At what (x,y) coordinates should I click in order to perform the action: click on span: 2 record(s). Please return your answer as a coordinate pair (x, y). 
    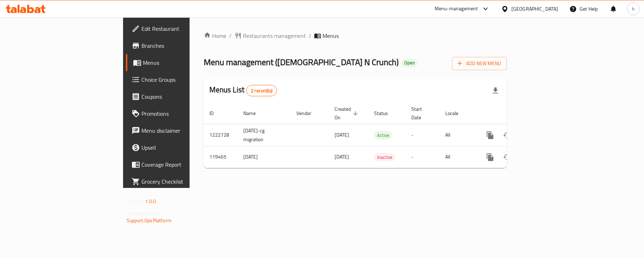
    Looking at the image, I should click on (261, 91).